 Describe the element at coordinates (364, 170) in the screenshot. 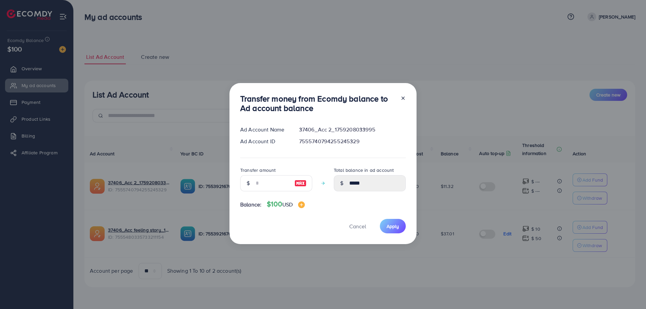

I see `label: Total balance in ad account` at that location.